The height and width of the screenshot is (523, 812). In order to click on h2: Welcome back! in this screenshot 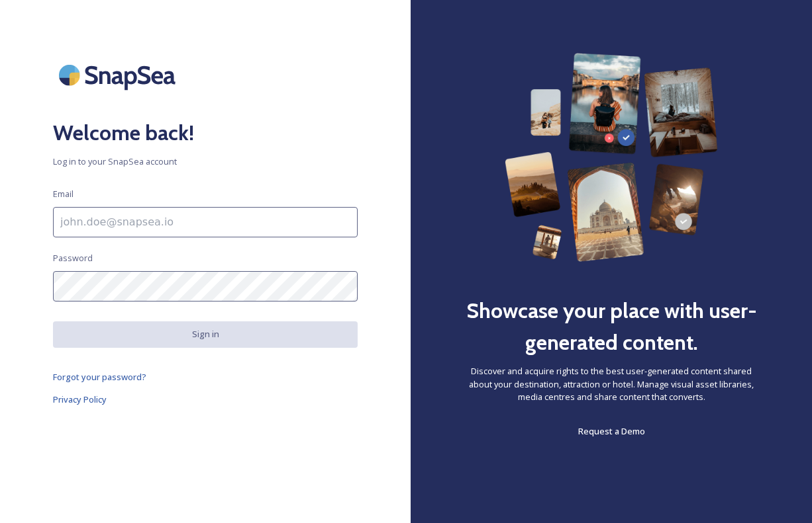, I will do `click(205, 133)`.